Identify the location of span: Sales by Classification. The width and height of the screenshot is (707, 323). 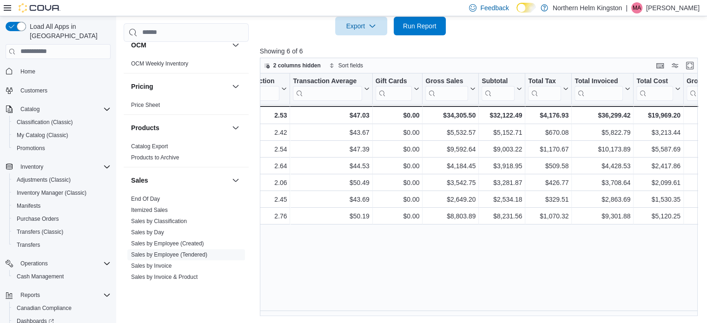
(159, 221).